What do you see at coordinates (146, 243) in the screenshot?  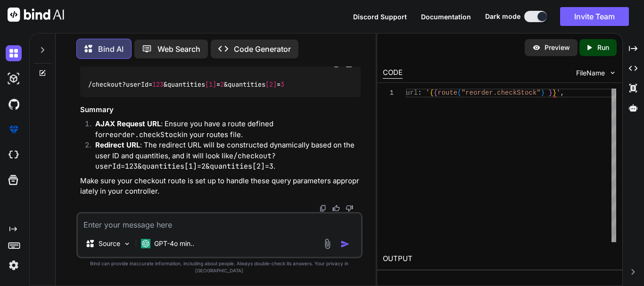 I see `img: GPT-4o mini` at bounding box center [146, 243].